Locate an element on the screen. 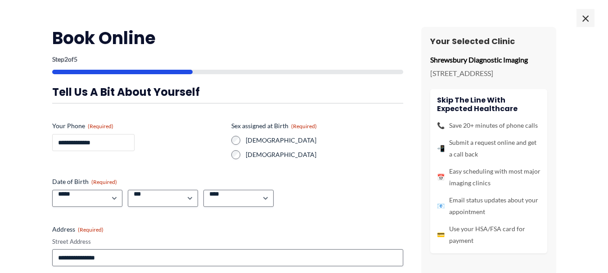 Image resolution: width=608 pixels, height=273 pixels. h4: Skip the line with Expected Healthcare is located at coordinates (488, 104).